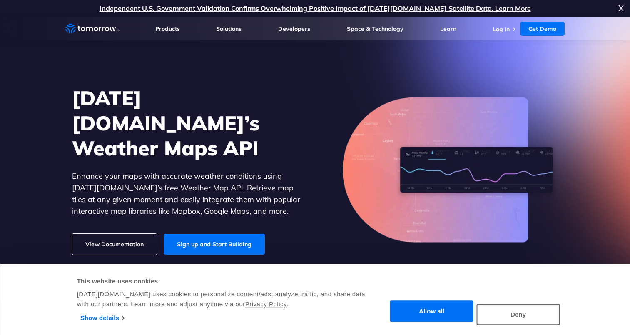 The height and width of the screenshot is (335, 630). I want to click on a: Sign up and Start Building, so click(214, 244).